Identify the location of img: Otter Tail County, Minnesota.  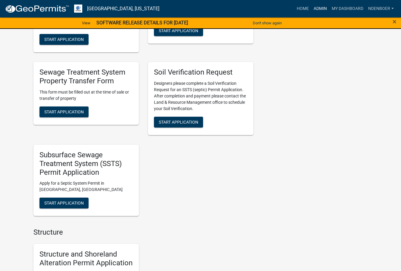
(78, 8).